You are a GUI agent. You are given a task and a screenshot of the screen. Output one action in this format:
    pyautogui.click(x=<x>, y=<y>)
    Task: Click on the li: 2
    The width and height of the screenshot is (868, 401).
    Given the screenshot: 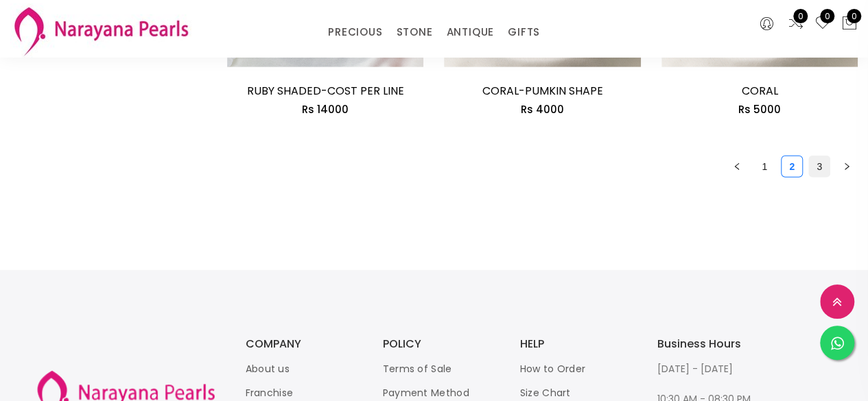 What is the action you would take?
    pyautogui.click(x=792, y=167)
    